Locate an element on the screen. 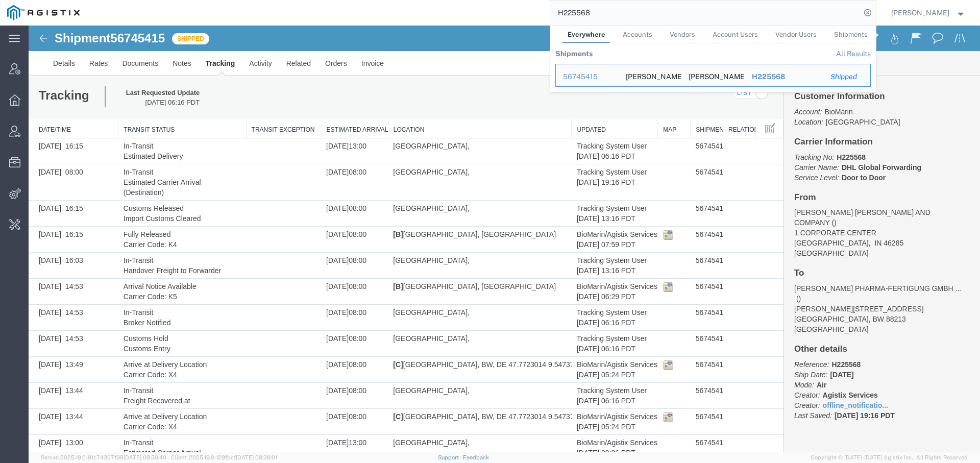 The image size is (980, 463). th: Relation: activate to sort column ascending is located at coordinates (711, 103).